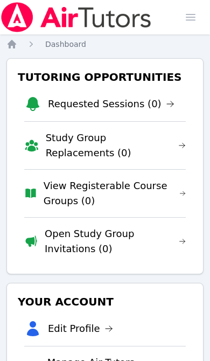  I want to click on a: Requested Sessions (0), so click(111, 104).